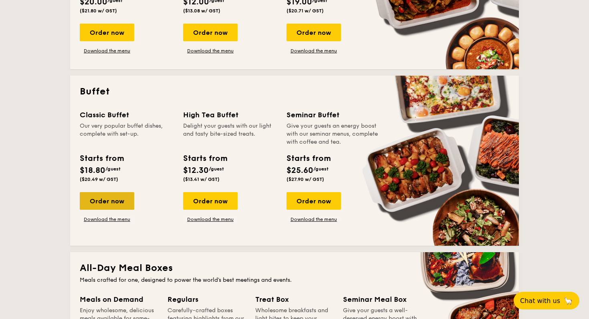  I want to click on div: Our very popular buffet dishes, complete with set-up., so click(127, 134).